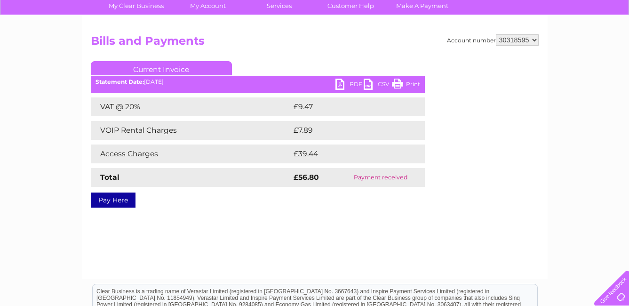 Image resolution: width=629 pixels, height=306 pixels. What do you see at coordinates (161, 68) in the screenshot?
I see `a: Current Invoice` at bounding box center [161, 68].